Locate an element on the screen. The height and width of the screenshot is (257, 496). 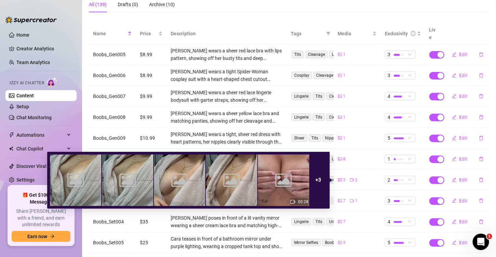
span: Boobs is located at coordinates (300, 201).